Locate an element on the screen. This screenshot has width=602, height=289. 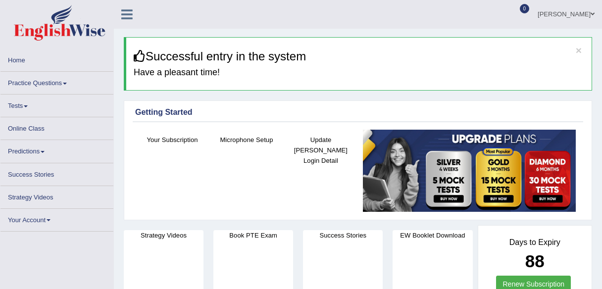
a: Practice Questions is located at coordinates (57, 81).